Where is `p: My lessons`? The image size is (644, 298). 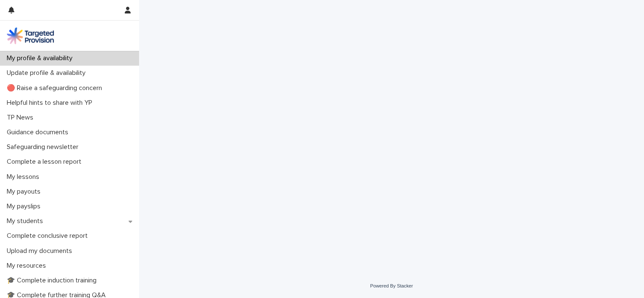 p: My lessons is located at coordinates (25, 177).